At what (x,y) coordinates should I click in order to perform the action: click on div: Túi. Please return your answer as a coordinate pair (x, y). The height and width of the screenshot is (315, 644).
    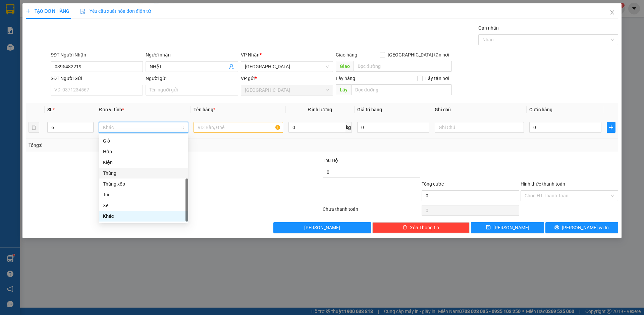
    Looking at the image, I should click on (144, 195).